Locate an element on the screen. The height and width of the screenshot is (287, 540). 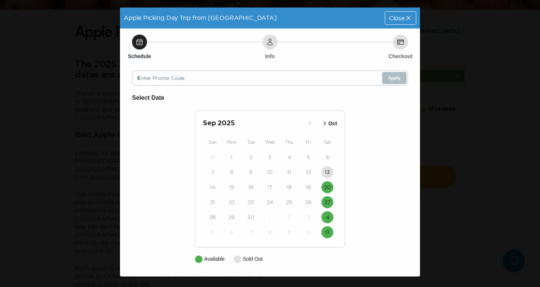
button: 25 is located at coordinates (289, 202).